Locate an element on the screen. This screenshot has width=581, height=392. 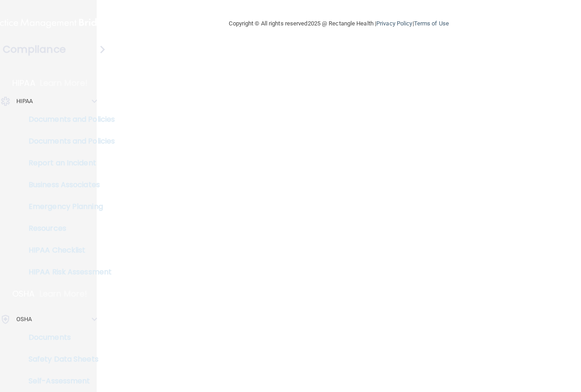
h4: Compliance is located at coordinates (34, 50).